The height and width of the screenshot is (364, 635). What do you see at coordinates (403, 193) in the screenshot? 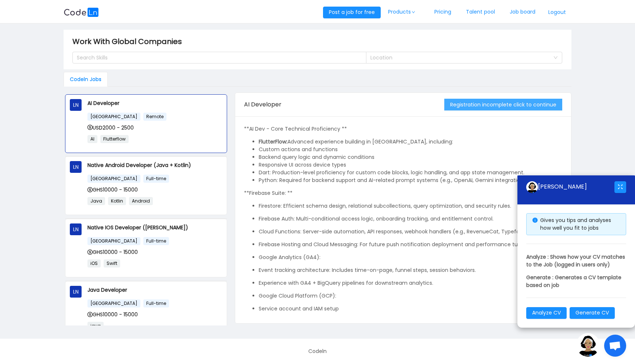
I see `p: **Firebase Suite: **` at bounding box center [403, 193].